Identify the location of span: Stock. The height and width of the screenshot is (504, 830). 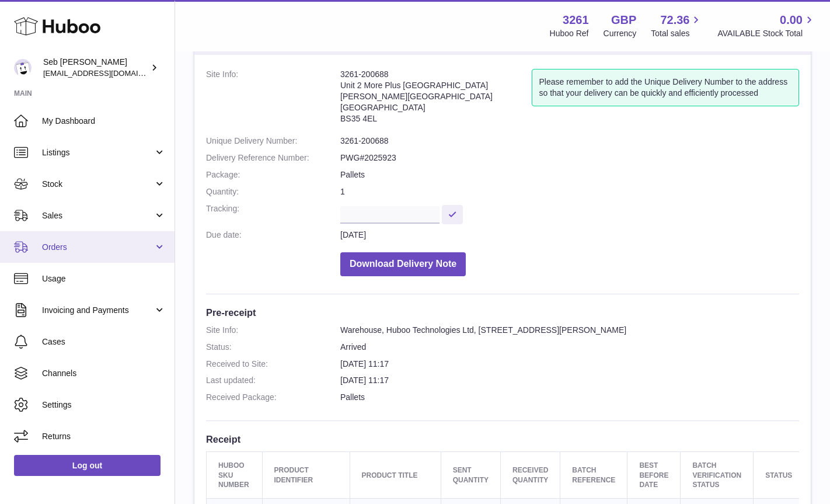
(98, 184).